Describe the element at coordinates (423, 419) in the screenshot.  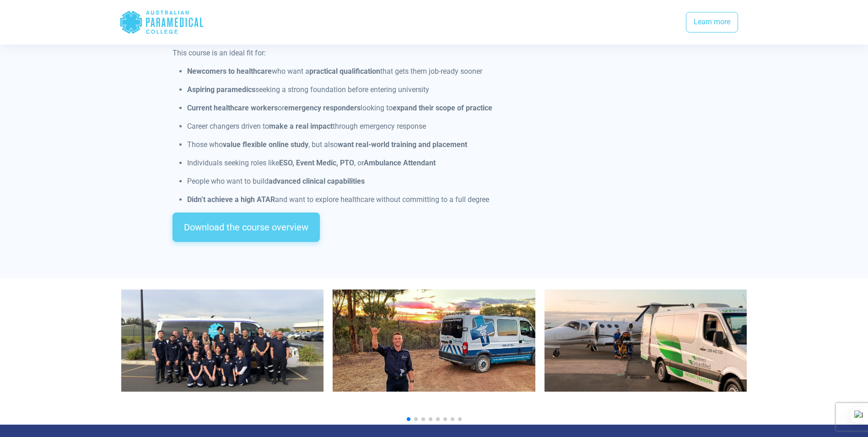
I see `span: Go to slide 3` at that location.